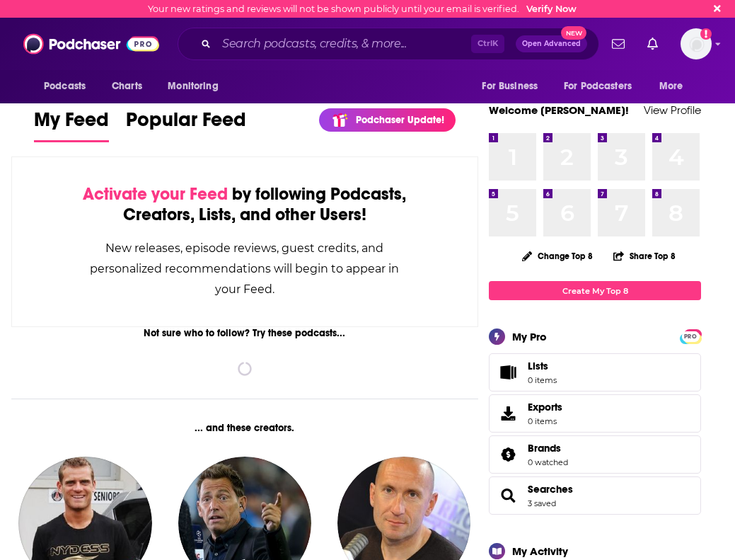 This screenshot has height=560, width=735. I want to click on span: PRO, so click(691, 336).